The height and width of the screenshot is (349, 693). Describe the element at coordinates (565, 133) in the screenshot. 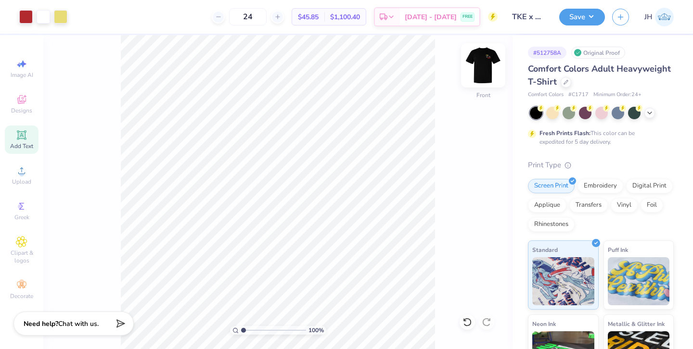

I see `strong: Fresh Prints Flash:` at that location.